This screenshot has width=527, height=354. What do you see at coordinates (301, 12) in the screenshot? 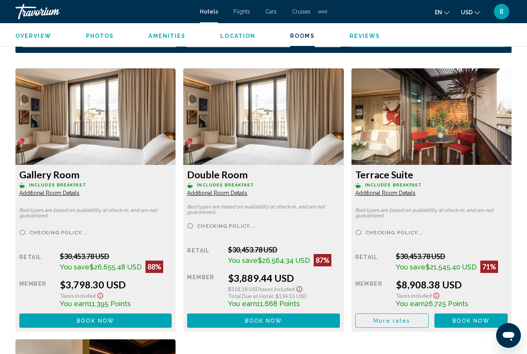
I see `span: Cruises` at bounding box center [301, 12].